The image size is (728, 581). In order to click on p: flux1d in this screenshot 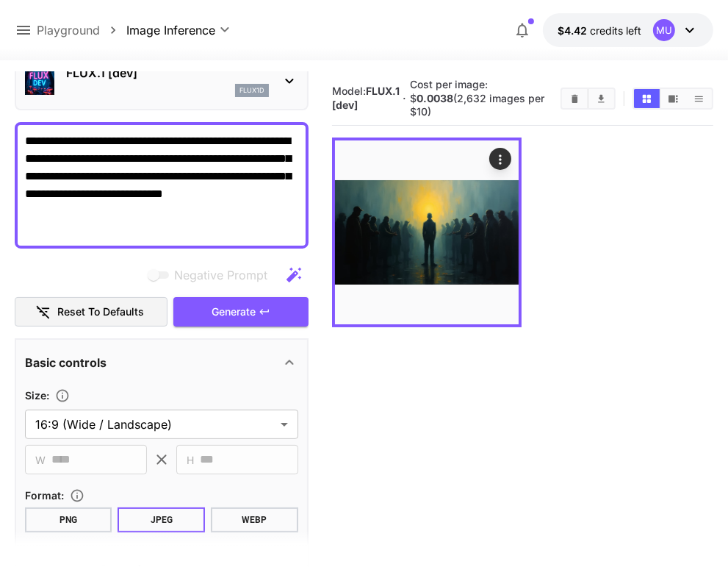, I will do `click(252, 91)`.